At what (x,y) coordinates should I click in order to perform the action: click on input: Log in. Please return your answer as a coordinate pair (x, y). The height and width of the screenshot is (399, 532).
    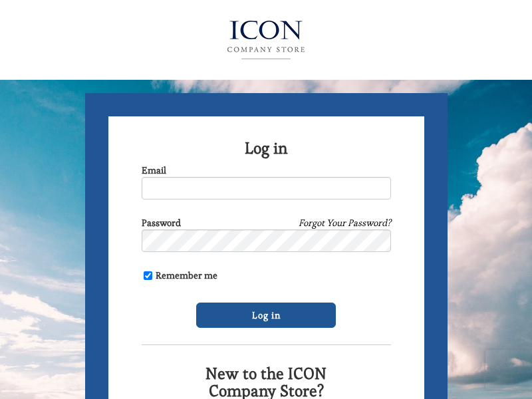
    Looking at the image, I should click on (266, 315).